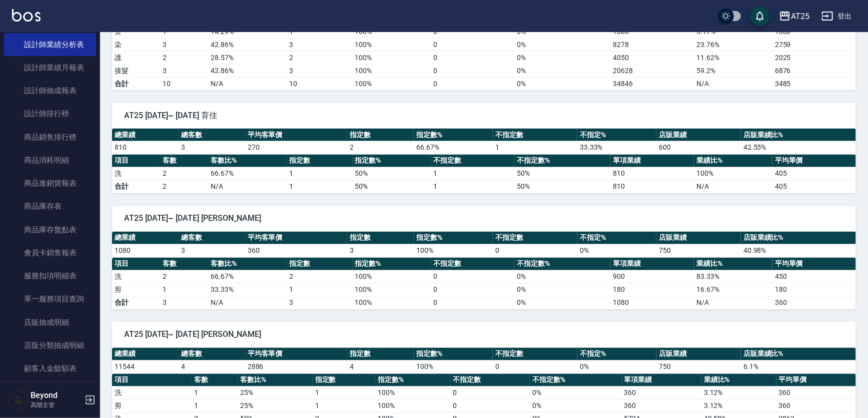 This screenshot has height=418, width=868. What do you see at coordinates (145, 367) in the screenshot?
I see `td: 11544` at bounding box center [145, 367].